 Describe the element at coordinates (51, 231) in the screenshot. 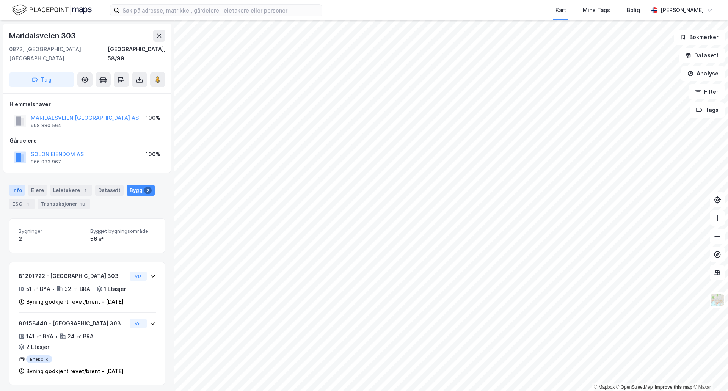

I see `span: Bygninger` at that location.